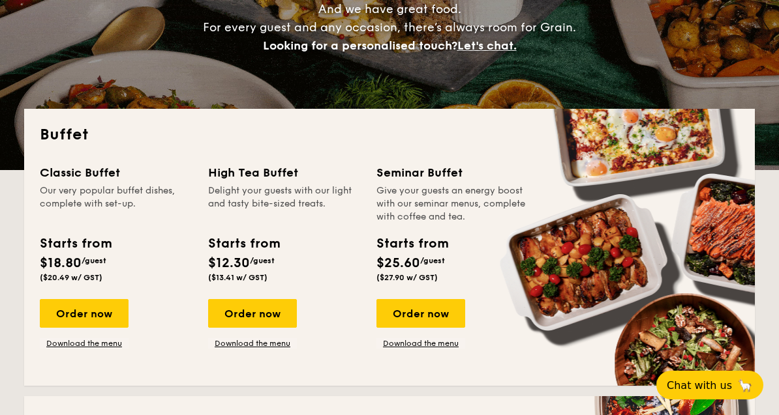 The image size is (779, 415). I want to click on span: Chat with us, so click(699, 385).